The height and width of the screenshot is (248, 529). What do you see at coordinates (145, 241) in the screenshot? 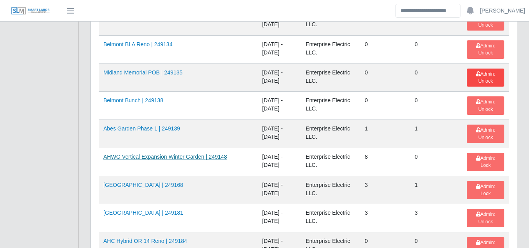
I see `a: AHC Hybrid OR 14 Reno | 249184` at bounding box center [145, 241].